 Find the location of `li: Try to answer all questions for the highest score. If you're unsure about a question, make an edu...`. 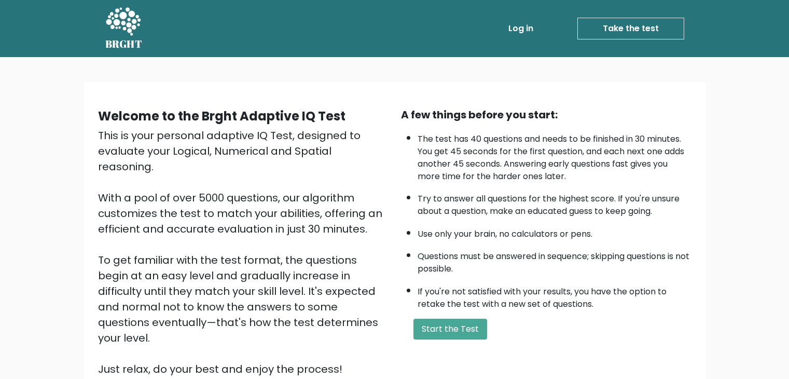

li: Try to answer all questions for the highest score. If you're unsure about a question, make an edu... is located at coordinates (555, 202).